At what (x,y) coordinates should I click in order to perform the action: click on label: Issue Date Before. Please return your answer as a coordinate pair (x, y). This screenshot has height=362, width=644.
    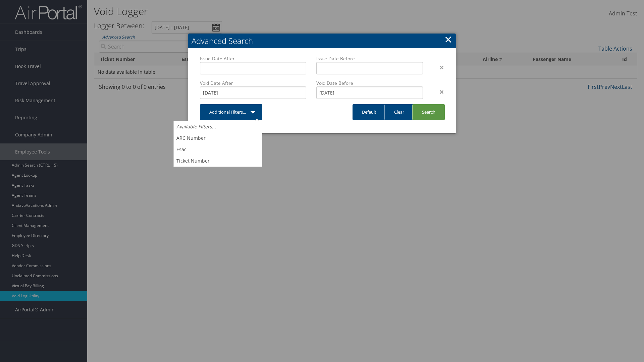
    Looking at the image, I should click on (369, 59).